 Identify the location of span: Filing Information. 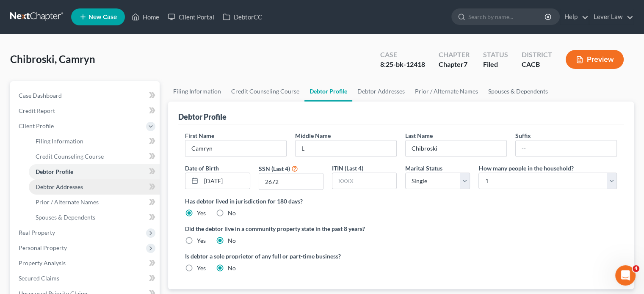
(59, 141).